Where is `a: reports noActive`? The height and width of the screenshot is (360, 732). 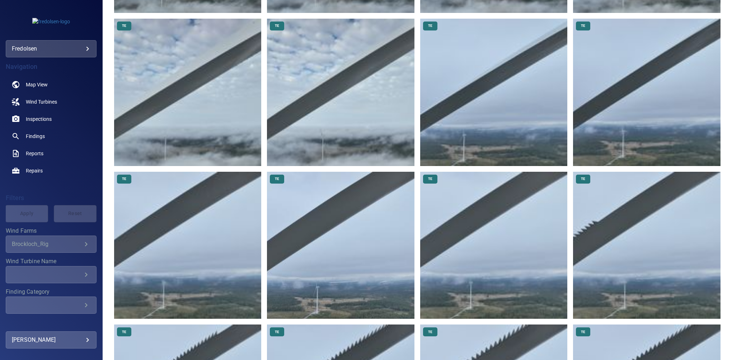
a: reports noActive is located at coordinates (51, 154).